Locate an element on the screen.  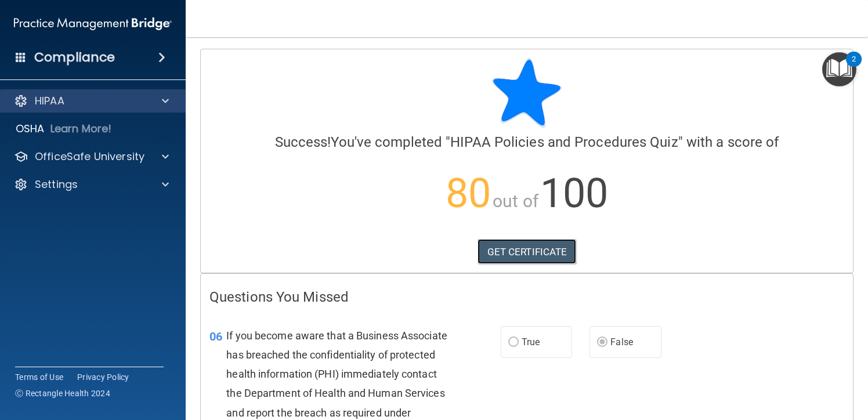
span: True is located at coordinates (530, 342).